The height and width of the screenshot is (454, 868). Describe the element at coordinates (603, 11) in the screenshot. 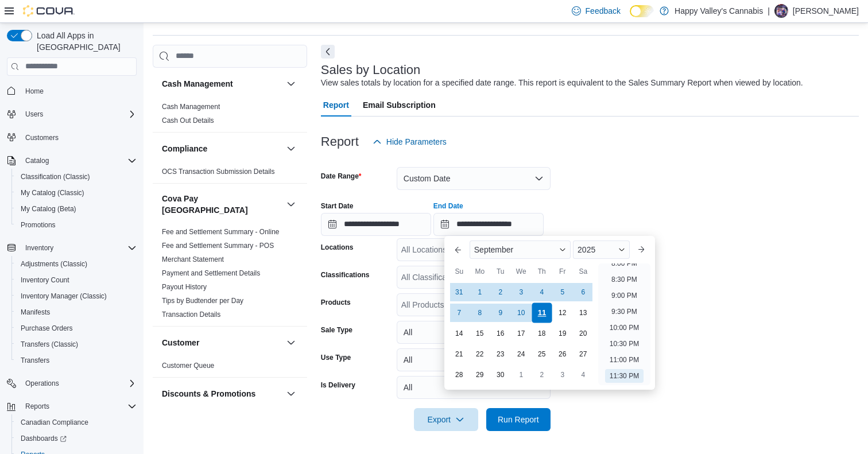

I see `span: Feedback` at that location.